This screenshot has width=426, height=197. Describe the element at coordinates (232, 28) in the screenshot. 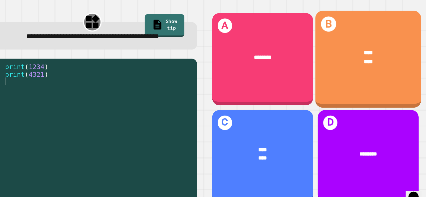

I see `h1: A` at that location.